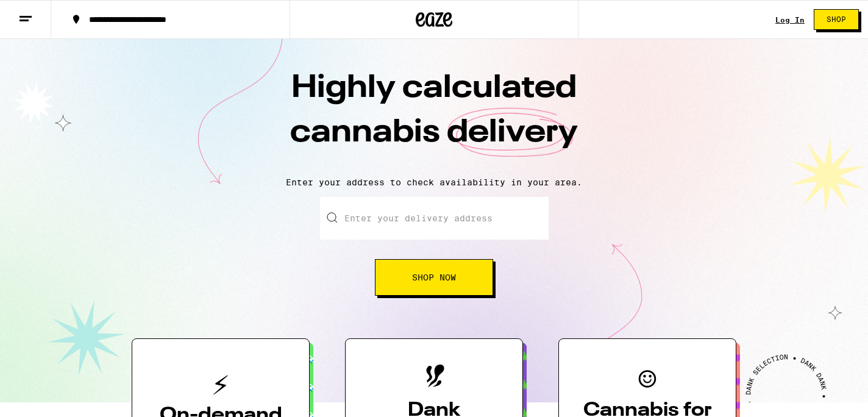 The width and height of the screenshot is (868, 417). What do you see at coordinates (837, 20) in the screenshot?
I see `a: Shop` at bounding box center [837, 20].